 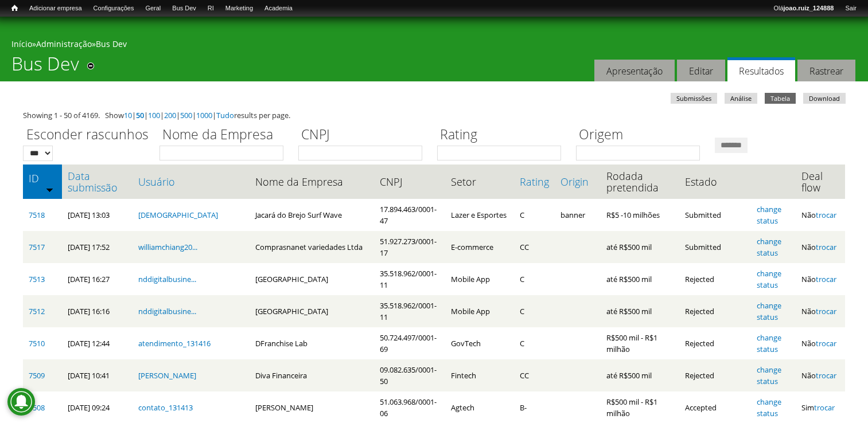 I want to click on a: Bus Dev, so click(x=112, y=44).